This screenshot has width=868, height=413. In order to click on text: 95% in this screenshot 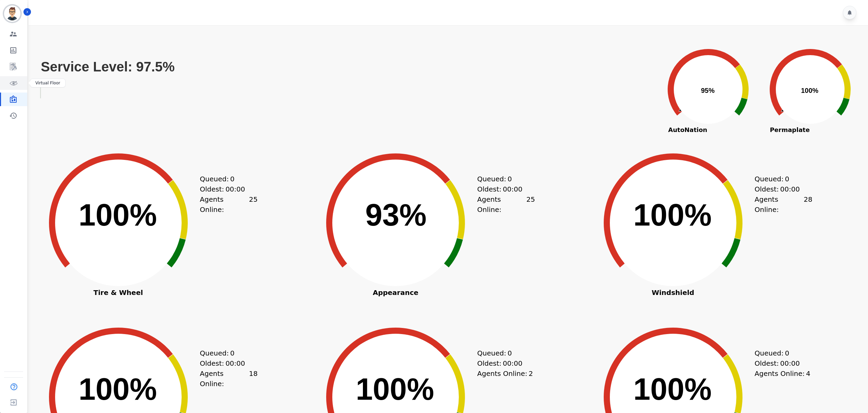, I will do `click(708, 91)`.